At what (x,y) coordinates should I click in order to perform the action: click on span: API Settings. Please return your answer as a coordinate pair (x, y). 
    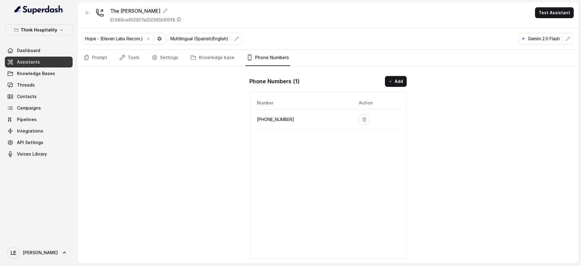
    Looking at the image, I should click on (30, 142).